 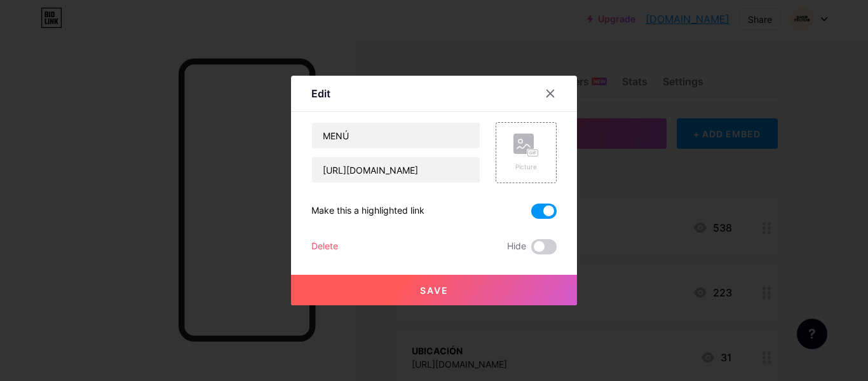 What do you see at coordinates (517, 247) in the screenshot?
I see `span: Hide` at bounding box center [517, 247].